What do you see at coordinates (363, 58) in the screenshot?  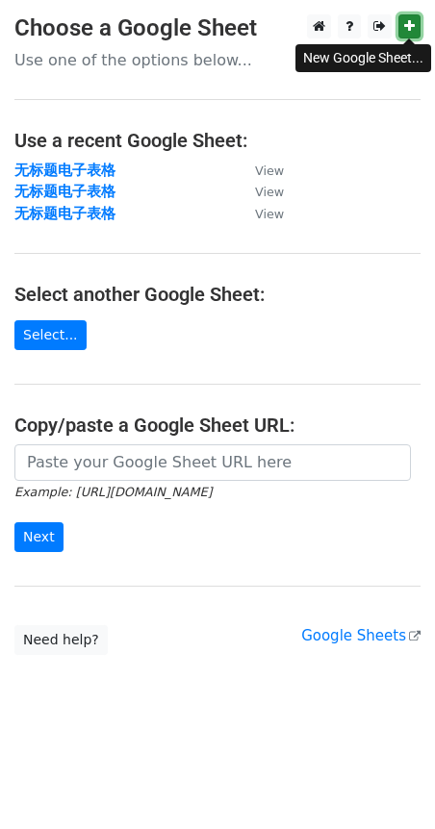 I see `div: New Google Sheet...` at bounding box center [363, 58].